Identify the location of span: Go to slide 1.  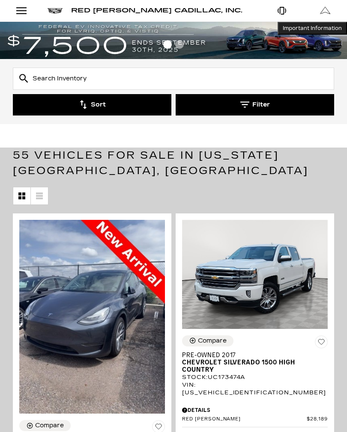
(167, 44).